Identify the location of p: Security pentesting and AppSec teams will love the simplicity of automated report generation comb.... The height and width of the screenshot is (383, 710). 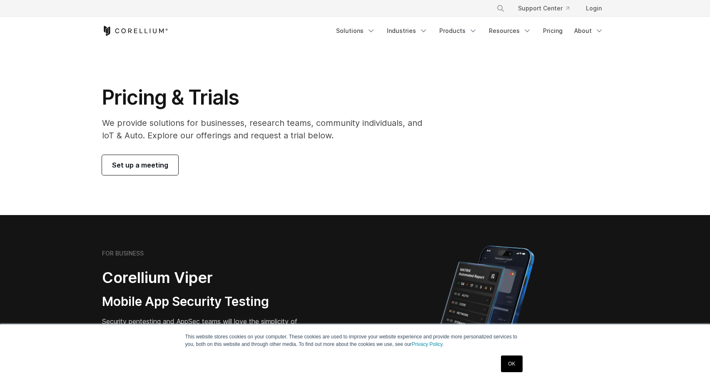
(209, 331).